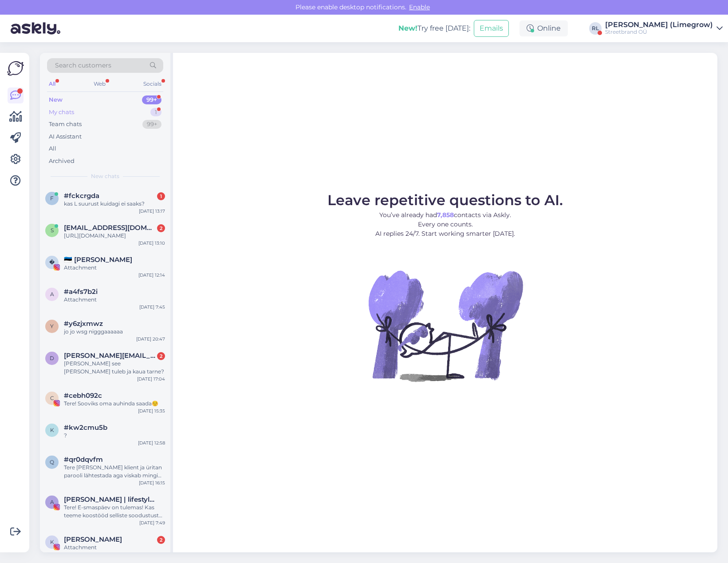 The width and height of the screenshot is (728, 563). I want to click on span: Alissa Linter | lifestyle & рекомендации | UGC creator, so click(110, 499).